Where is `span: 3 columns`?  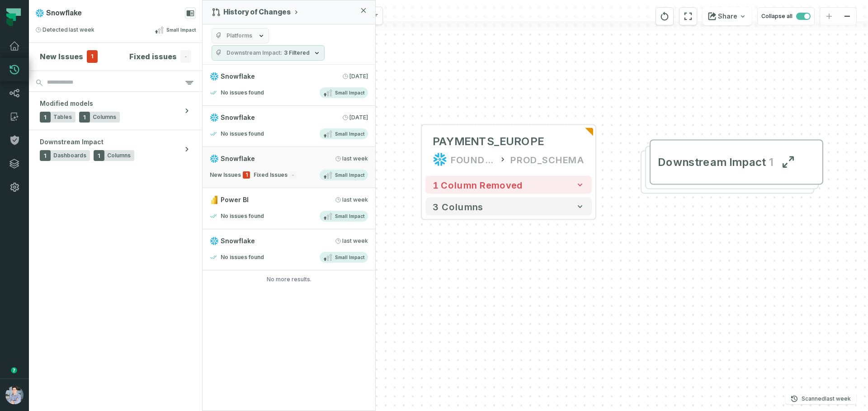
span: 3 columns is located at coordinates (458, 207).